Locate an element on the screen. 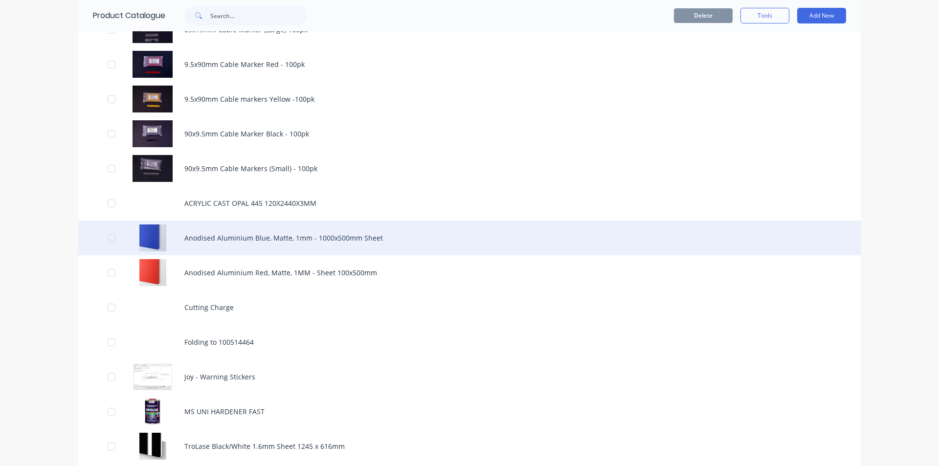  div: Anodised Aluminium Blue, Matte, 1mm - 1000x500mm SheetAnodised Aluminium Blue, Matte, 1mm - 1000x... is located at coordinates (470, 238).